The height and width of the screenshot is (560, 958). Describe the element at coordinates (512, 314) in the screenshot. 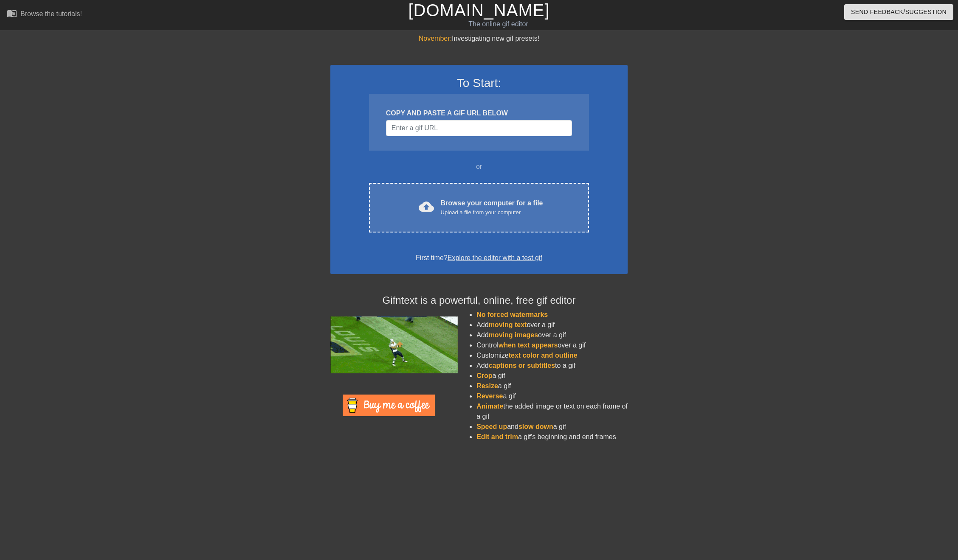

I see `span: No forced watermarks` at that location.